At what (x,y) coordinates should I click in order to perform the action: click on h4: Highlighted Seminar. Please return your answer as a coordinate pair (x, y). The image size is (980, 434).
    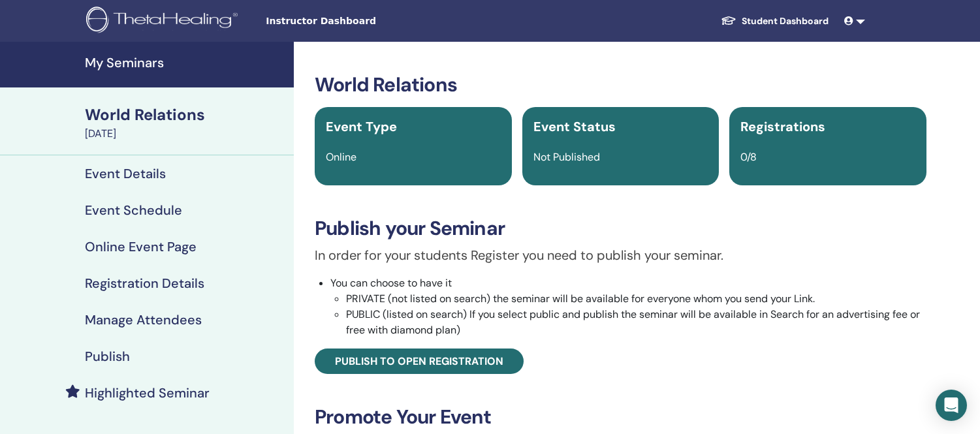
    Looking at the image, I should click on (147, 393).